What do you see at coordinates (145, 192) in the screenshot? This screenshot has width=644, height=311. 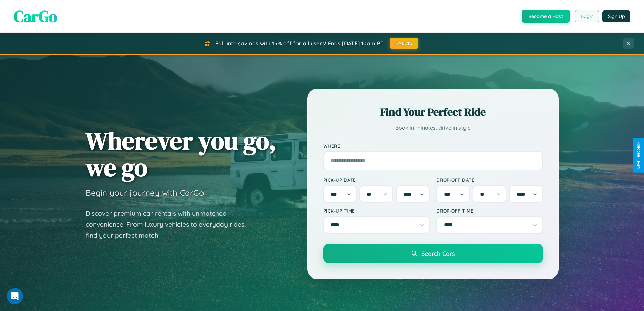 I see `h3: Begin your journey with CarGo` at bounding box center [145, 192].